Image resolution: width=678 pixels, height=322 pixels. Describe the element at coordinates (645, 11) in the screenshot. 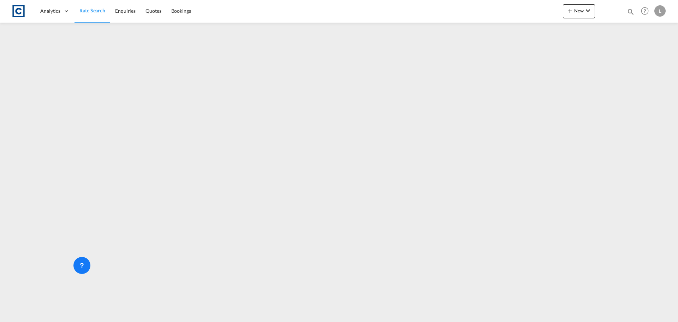

I see `span: Help` at that location.